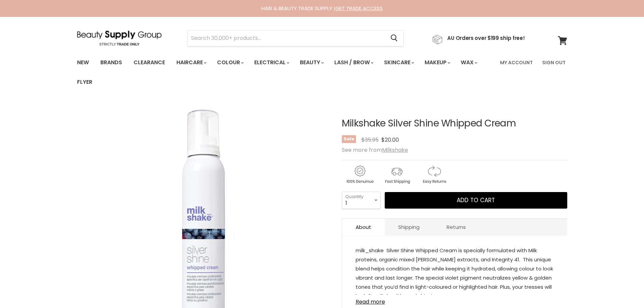  What do you see at coordinates (322, 9) in the screenshot?
I see `div: HAIR & BEAUTY TRADE SUPPLY |` at bounding box center [322, 9].